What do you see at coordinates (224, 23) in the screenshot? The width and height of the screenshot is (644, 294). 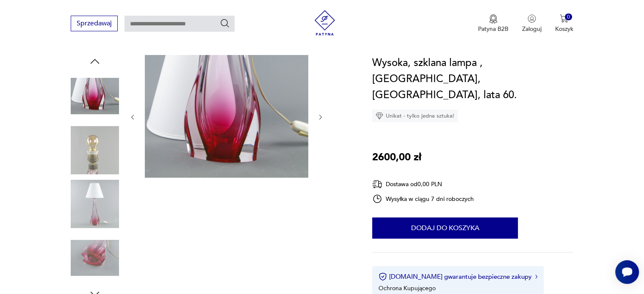 I see `button: Szukaj` at bounding box center [224, 23].